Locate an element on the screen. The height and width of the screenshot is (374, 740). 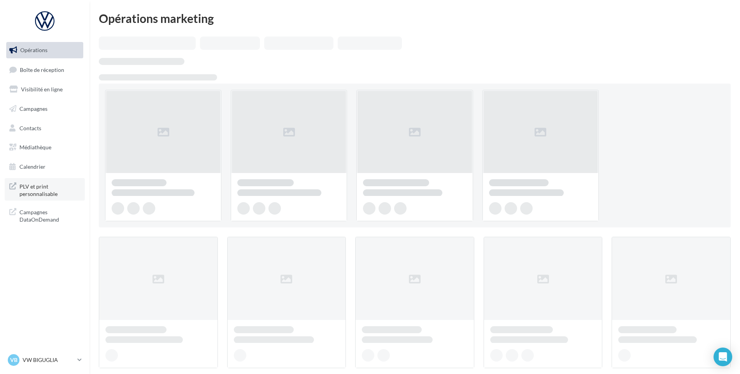
div: Opérations marketing is located at coordinates (415, 18).